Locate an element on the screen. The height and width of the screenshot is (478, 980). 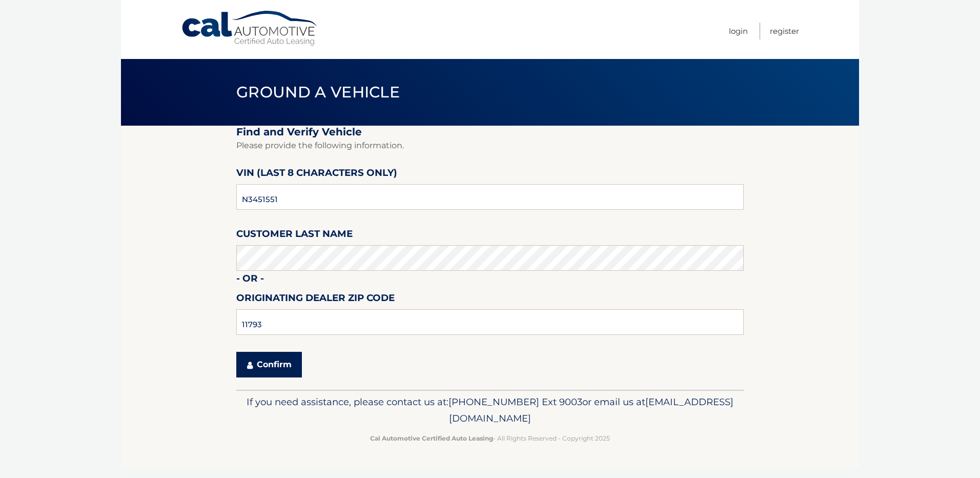
a: Register is located at coordinates (784, 31).